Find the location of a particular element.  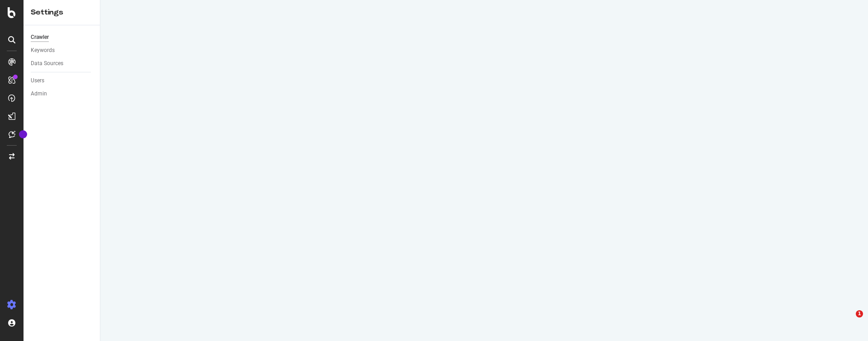

a: Crawler is located at coordinates (62, 37).